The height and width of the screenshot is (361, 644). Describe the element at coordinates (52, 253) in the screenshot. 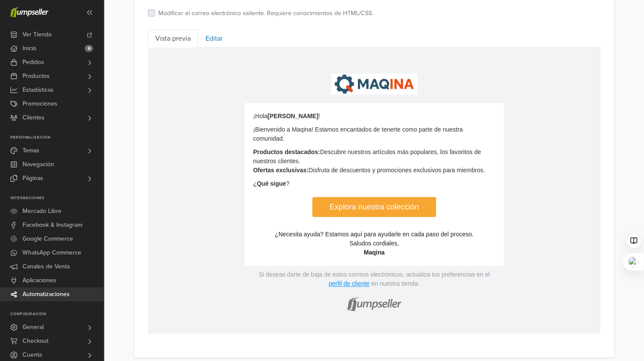

I see `span: WhatsApp Commerce` at that location.